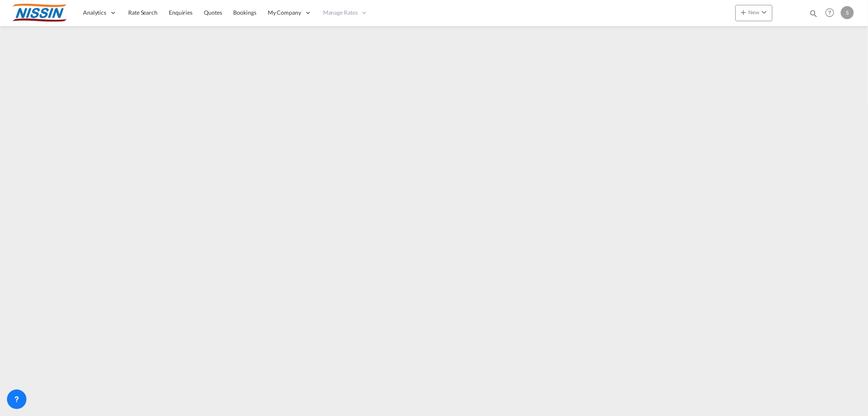 The image size is (868, 416). What do you see at coordinates (754, 12) in the screenshot?
I see `span: New` at bounding box center [754, 12].